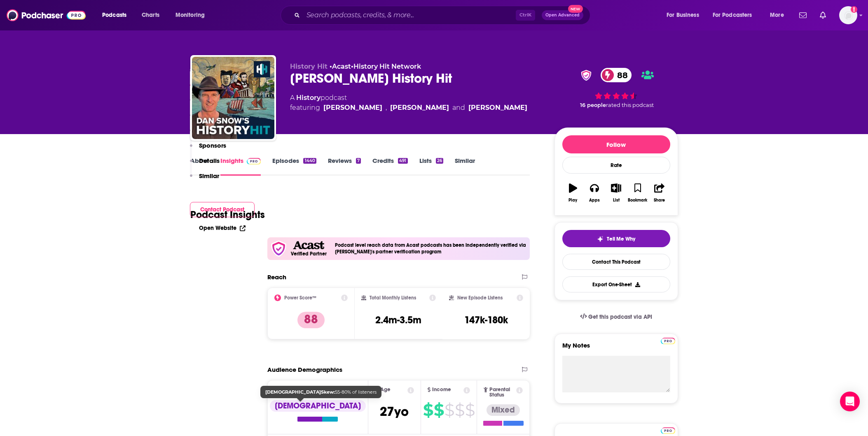 This screenshot has height=436, width=868. What do you see at coordinates (576, 9) in the screenshot?
I see `span: New` at bounding box center [576, 9].